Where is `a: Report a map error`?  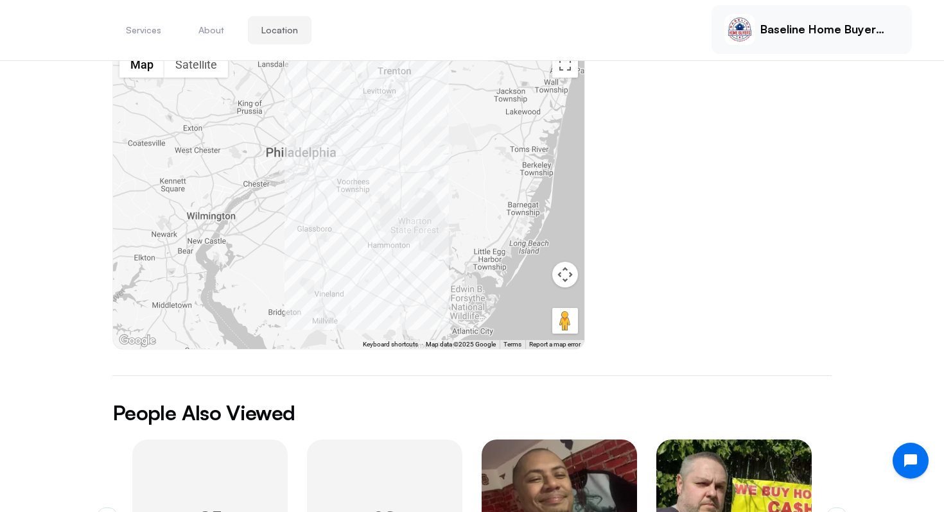 a: Report a map error is located at coordinates (555, 344).